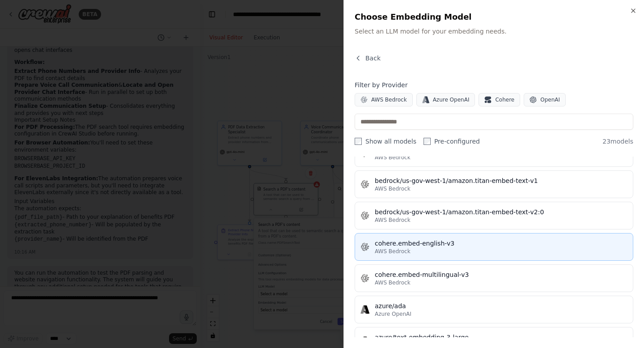 The height and width of the screenshot is (348, 644). What do you see at coordinates (501, 212) in the screenshot?
I see `div: bedrock/us-gov-west-1/amazon.titan-embed-text-v2:0` at bounding box center [501, 212].